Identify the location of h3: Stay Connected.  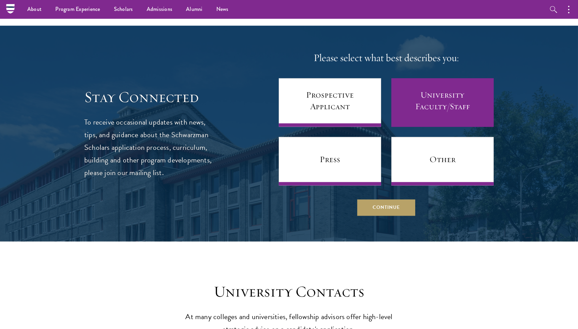
(148, 97).